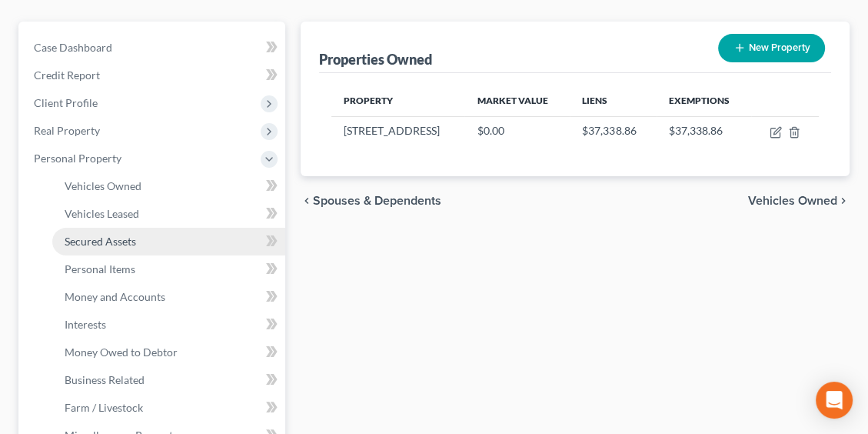 This screenshot has width=868, height=434. What do you see at coordinates (703, 101) in the screenshot?
I see `th: Exemptions` at bounding box center [703, 101].